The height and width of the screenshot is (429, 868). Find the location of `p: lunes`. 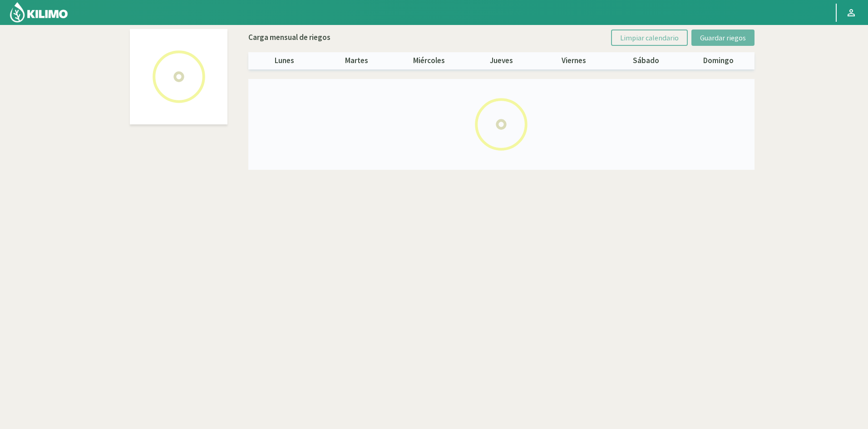

p: lunes is located at coordinates (284, 61).